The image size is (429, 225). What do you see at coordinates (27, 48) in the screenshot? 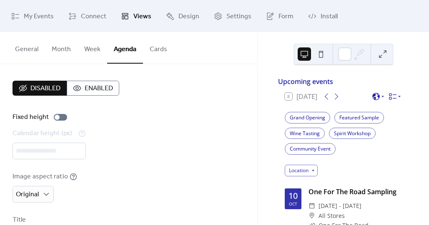
I see `button: General` at bounding box center [27, 48].